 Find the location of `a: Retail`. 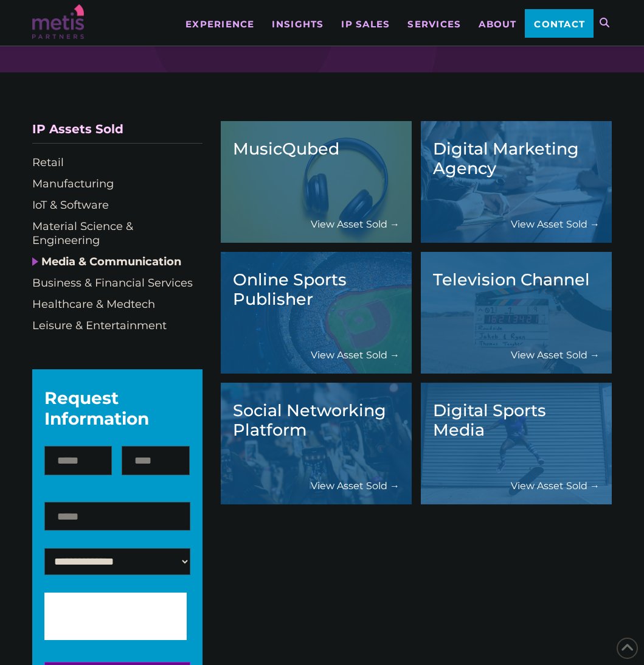

a: Retail is located at coordinates (48, 162).